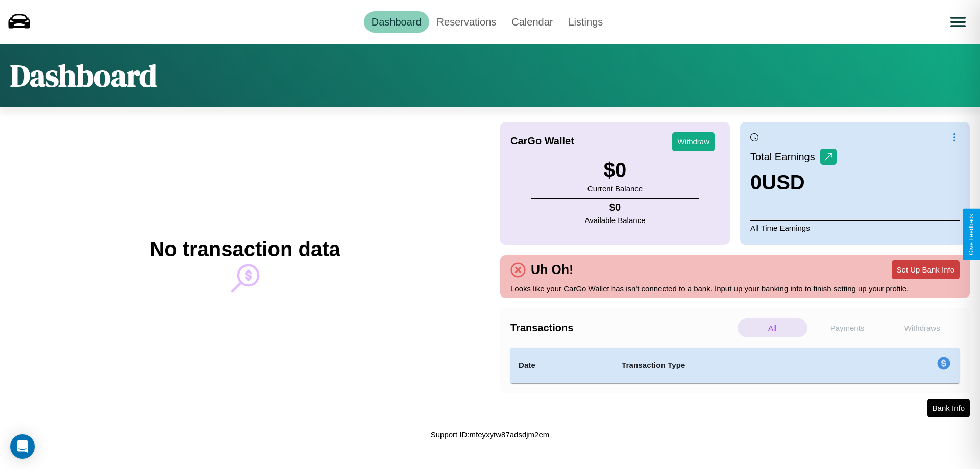  I want to click on div: Give Feedback, so click(971, 234).